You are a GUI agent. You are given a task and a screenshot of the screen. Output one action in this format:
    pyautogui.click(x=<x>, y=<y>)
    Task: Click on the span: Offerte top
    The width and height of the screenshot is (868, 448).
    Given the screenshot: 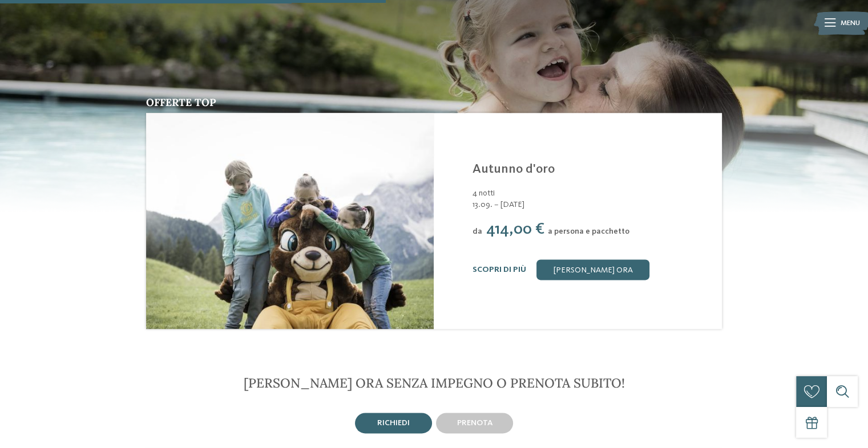 What is the action you would take?
    pyautogui.click(x=181, y=102)
    